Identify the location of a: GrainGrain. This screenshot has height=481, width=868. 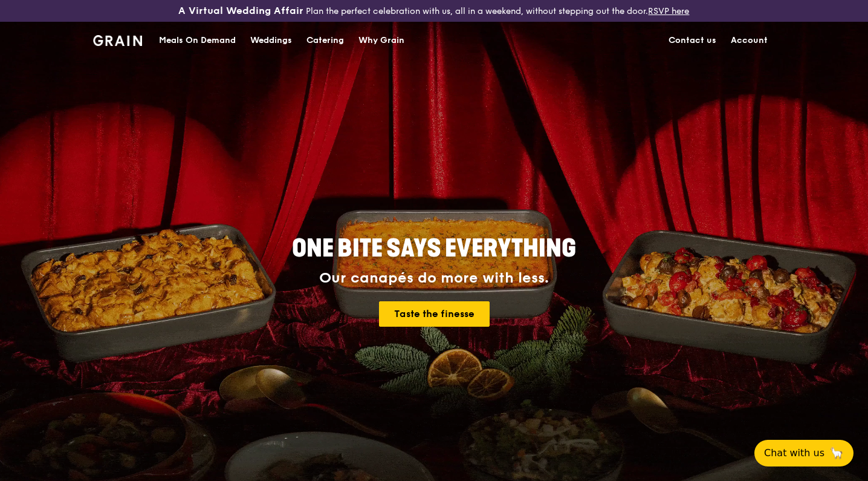
(118, 39).